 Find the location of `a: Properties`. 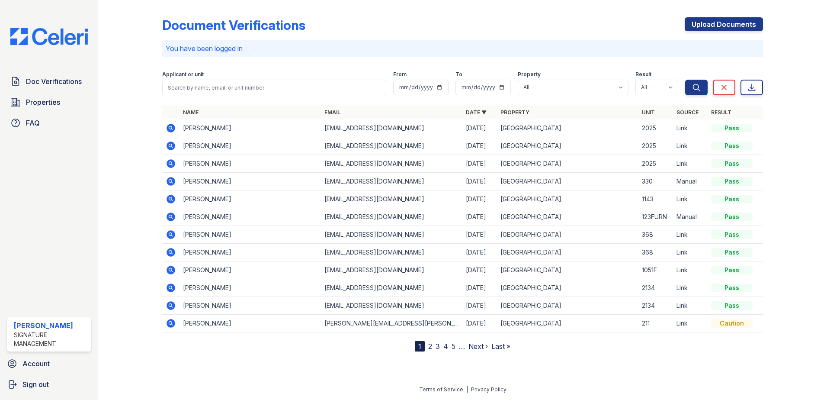

a: Properties is located at coordinates (49, 102).